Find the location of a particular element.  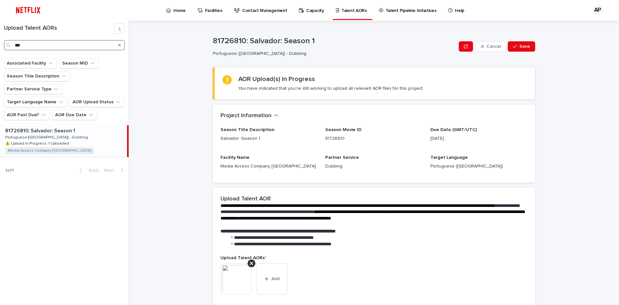

span: Due Date (GMT/UTC) is located at coordinates (454, 130).